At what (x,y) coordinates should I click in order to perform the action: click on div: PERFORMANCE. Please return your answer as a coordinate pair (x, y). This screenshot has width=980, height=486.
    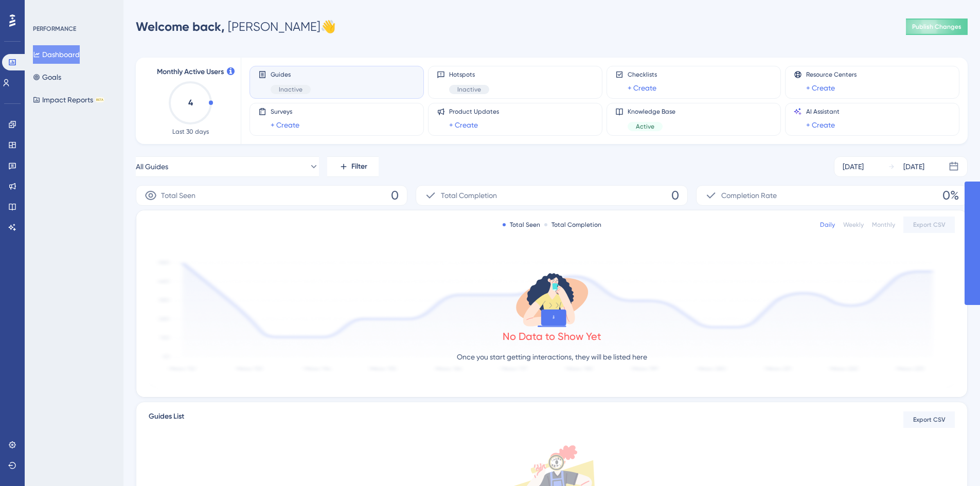
    Looking at the image, I should click on (54, 29).